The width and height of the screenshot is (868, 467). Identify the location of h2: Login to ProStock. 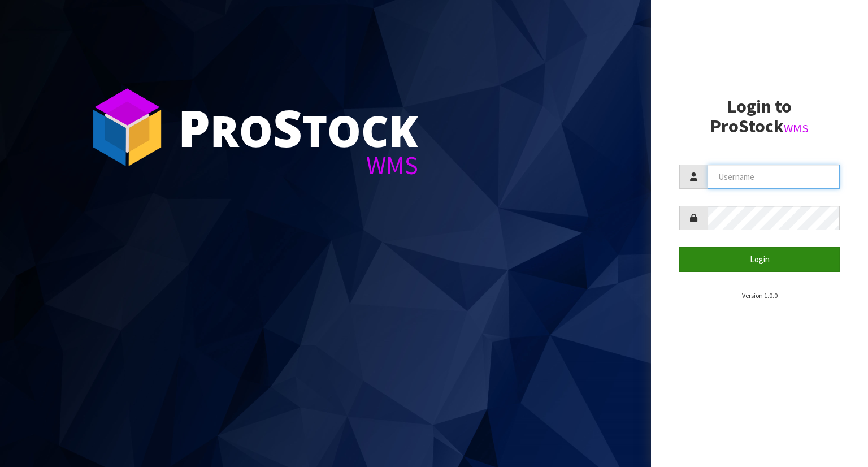
(759, 116).